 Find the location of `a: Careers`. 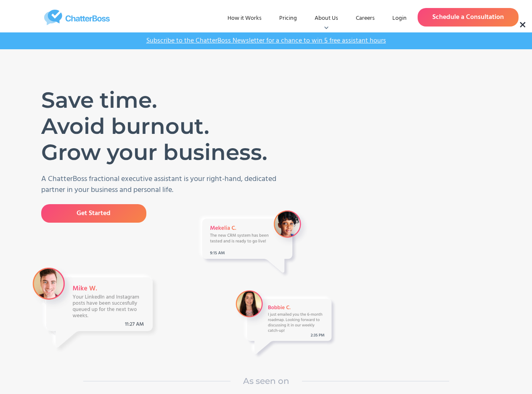

a: Careers is located at coordinates (366, 18).